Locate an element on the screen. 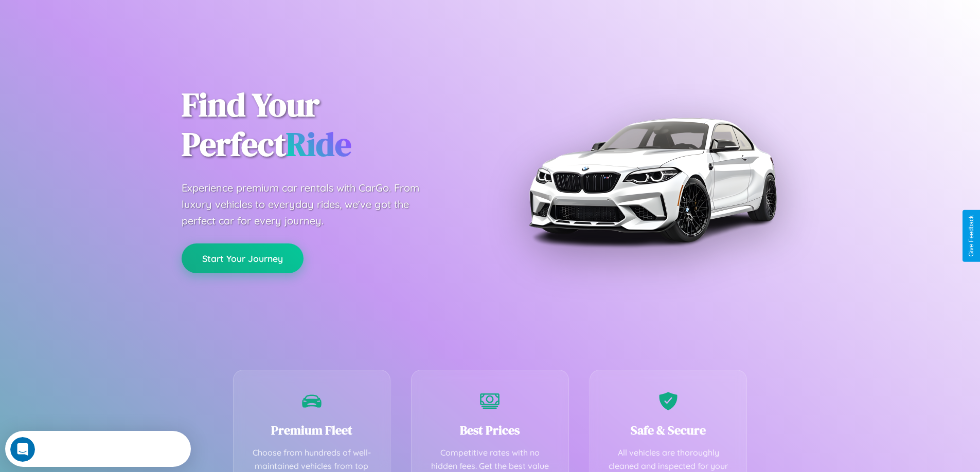  h3: Safe & Secure is located at coordinates (668, 430).